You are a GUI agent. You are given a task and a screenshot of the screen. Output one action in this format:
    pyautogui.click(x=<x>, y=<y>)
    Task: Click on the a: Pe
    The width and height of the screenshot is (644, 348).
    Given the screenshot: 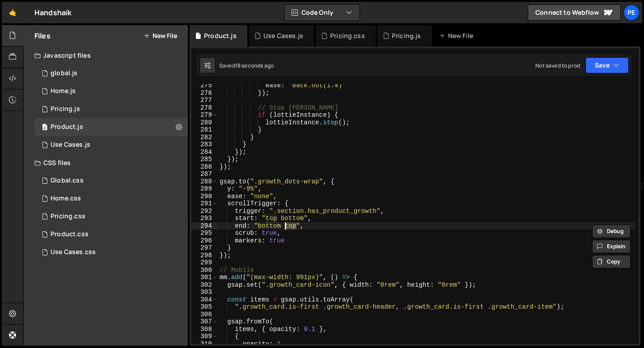 What is the action you would take?
    pyautogui.click(x=632, y=12)
    